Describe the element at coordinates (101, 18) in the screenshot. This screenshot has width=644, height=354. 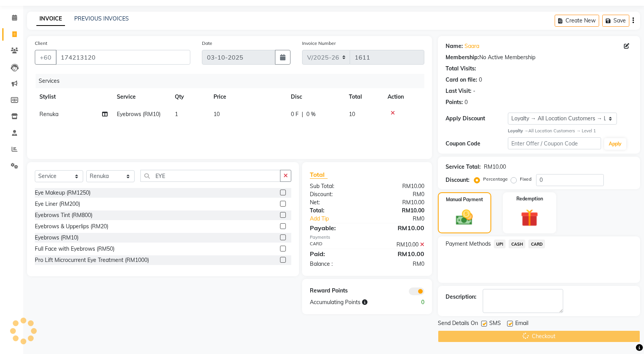
I see `a: PREVIOUS INVOICES` at that location.